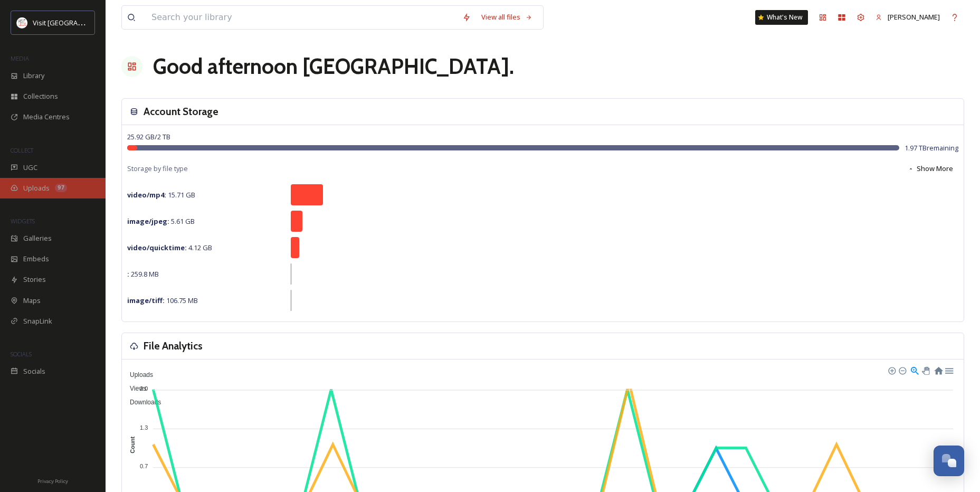  I want to click on strong: video/quicktime :, so click(156, 248).